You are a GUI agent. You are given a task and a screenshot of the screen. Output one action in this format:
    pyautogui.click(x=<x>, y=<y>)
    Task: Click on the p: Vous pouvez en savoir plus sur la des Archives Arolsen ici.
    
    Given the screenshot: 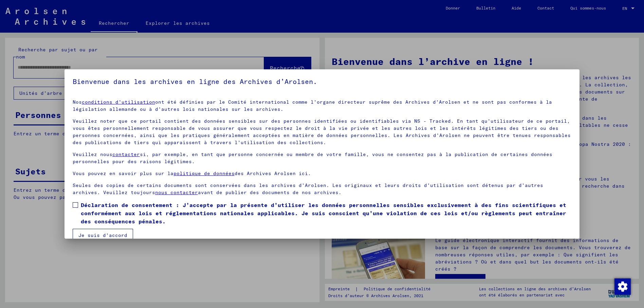 What is the action you would take?
    pyautogui.click(x=322, y=174)
    